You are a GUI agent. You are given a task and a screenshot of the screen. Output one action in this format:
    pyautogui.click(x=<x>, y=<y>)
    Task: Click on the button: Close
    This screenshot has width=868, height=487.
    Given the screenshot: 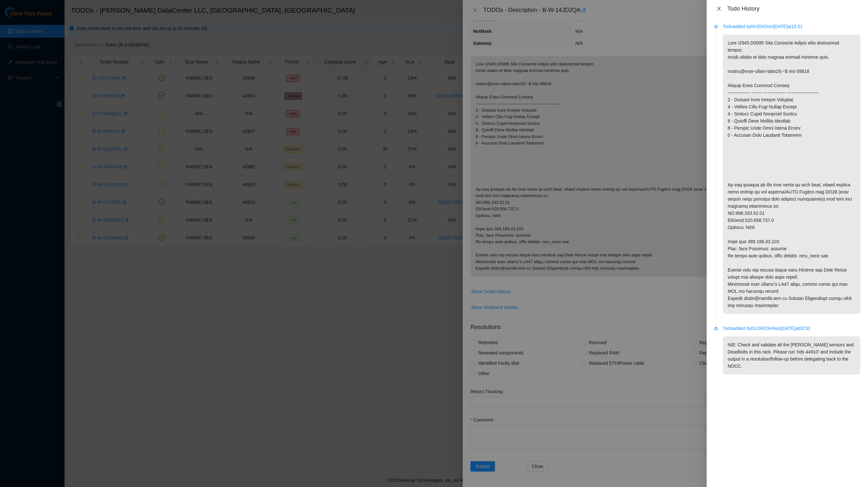 What is the action you would take?
    pyautogui.click(x=719, y=9)
    